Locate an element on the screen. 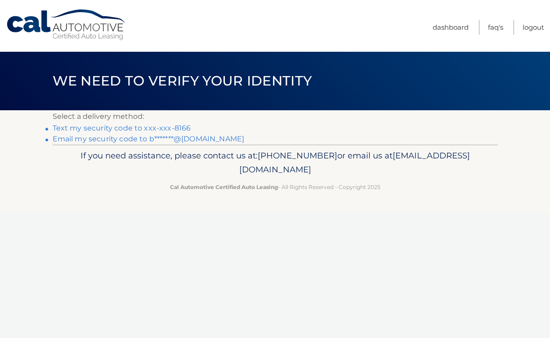  a: Logout is located at coordinates (533, 27).